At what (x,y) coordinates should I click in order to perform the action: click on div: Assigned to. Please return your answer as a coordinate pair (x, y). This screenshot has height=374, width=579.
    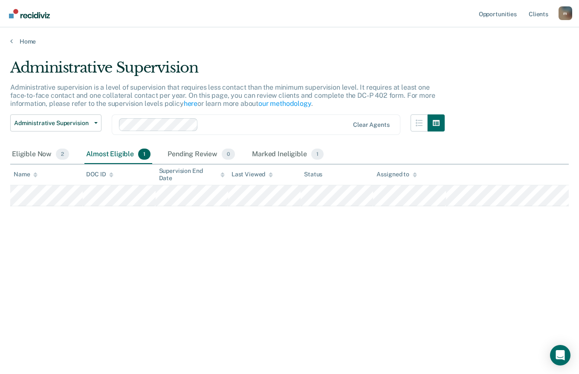
    Looking at the image, I should click on (397, 174).